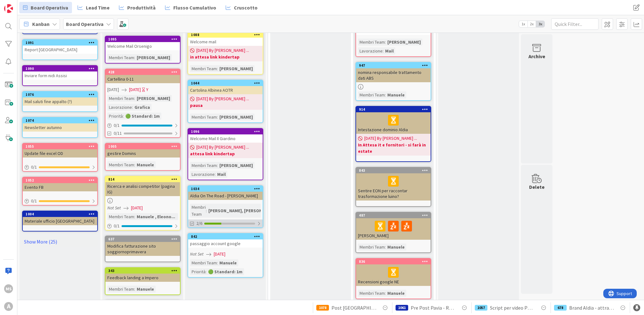 Image resolution: width=644 pixels, height=315 pixels. Describe the element at coordinates (118, 133) in the screenshot. I see `span: 0/11` at that location.